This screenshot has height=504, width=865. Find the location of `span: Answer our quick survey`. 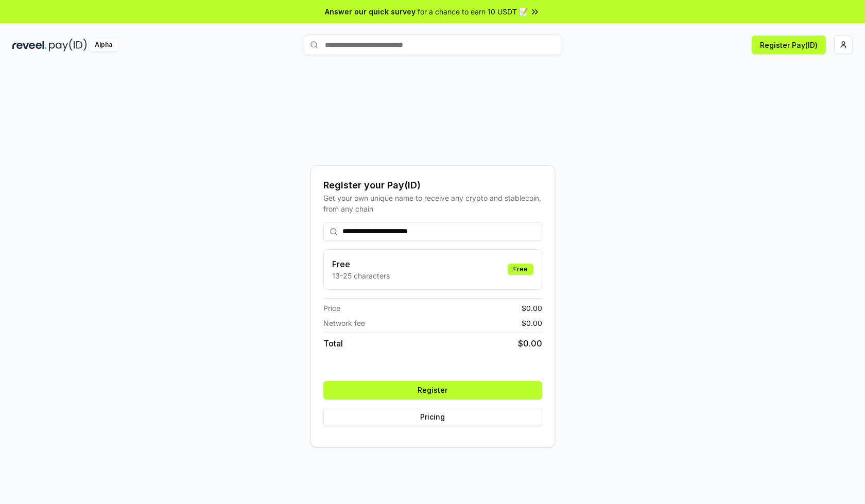

span: Answer our quick survey is located at coordinates (370, 11).